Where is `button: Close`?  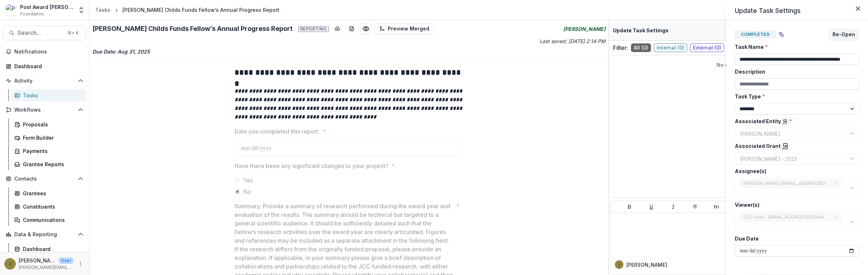 button: Close is located at coordinates (858, 9).